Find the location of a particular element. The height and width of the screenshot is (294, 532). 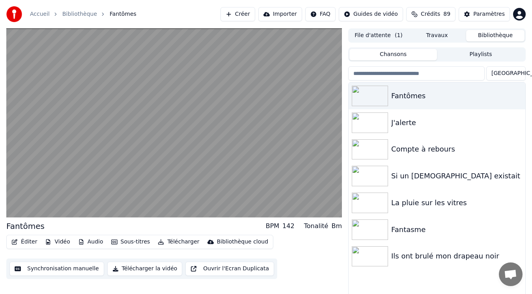

span: ( 1 ) is located at coordinates (399, 35).